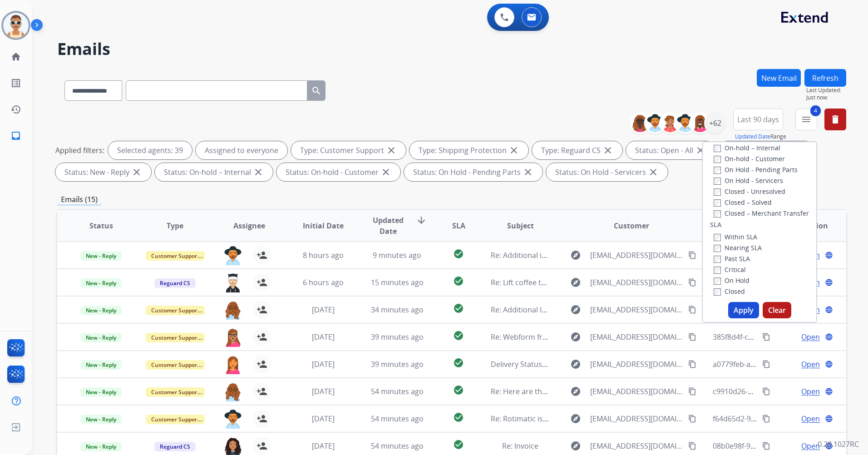 Image resolution: width=868 pixels, height=455 pixels. What do you see at coordinates (397, 255) in the screenshot?
I see `span: 9 minutes ago` at bounding box center [397, 255].